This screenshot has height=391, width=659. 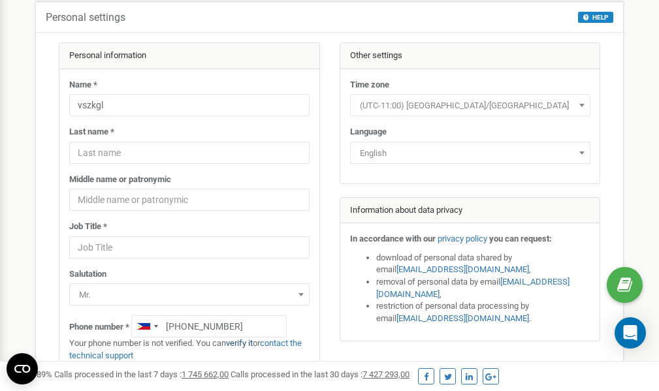 I want to click on label: Salutation, so click(x=87, y=274).